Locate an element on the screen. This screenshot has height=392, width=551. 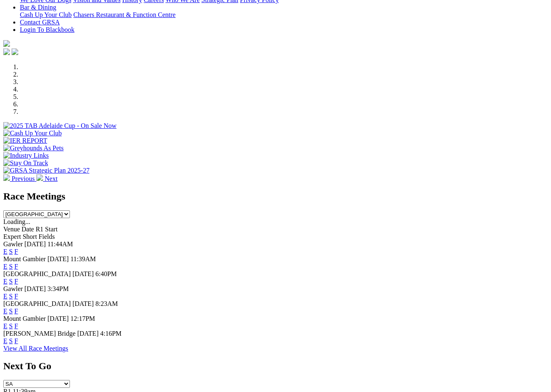
img: Stay On Track is located at coordinates (26, 163).